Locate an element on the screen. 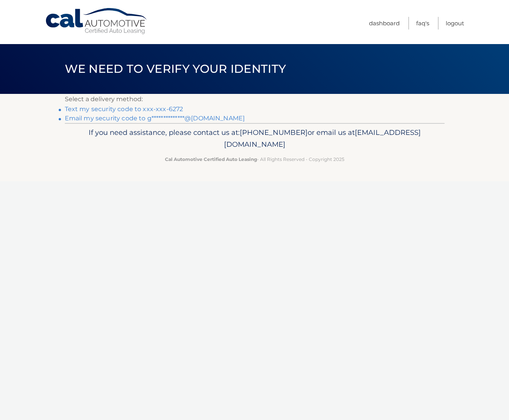  a: Dashboard is located at coordinates (384, 23).